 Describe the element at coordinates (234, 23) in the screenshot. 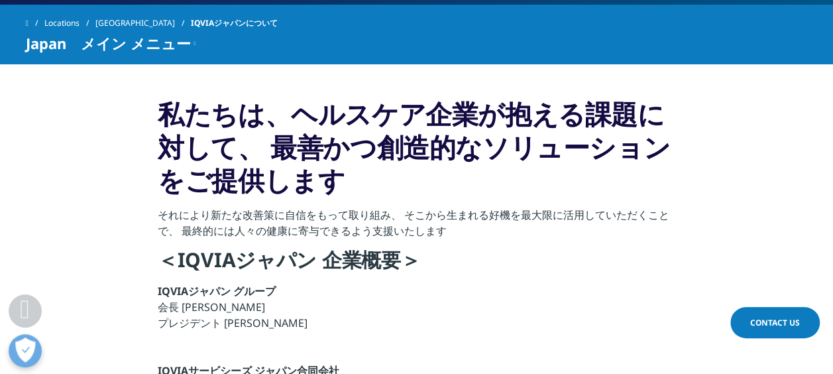

I see `span: IQVIAジャパンについて` at that location.